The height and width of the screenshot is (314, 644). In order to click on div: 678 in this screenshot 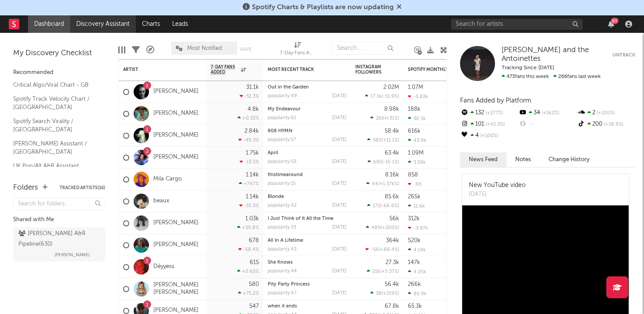, I will do `click(253, 240)`.